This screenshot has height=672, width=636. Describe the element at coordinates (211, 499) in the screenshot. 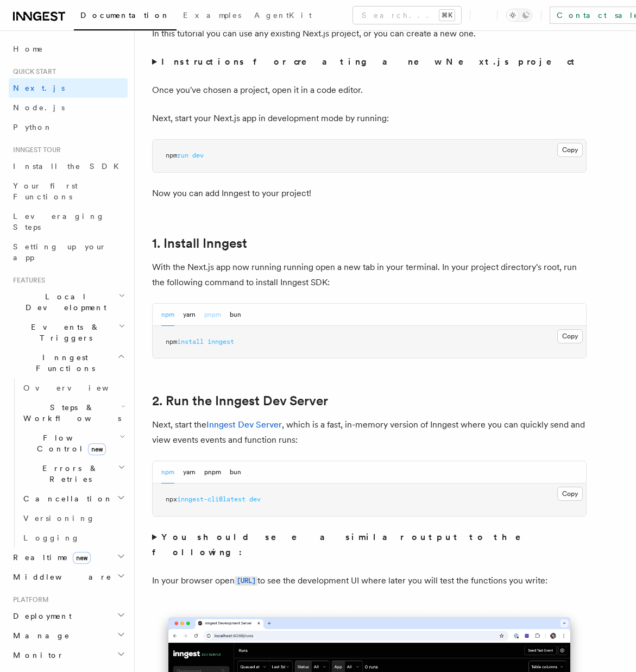

I see `span: inngest-cli@latest` at that location.